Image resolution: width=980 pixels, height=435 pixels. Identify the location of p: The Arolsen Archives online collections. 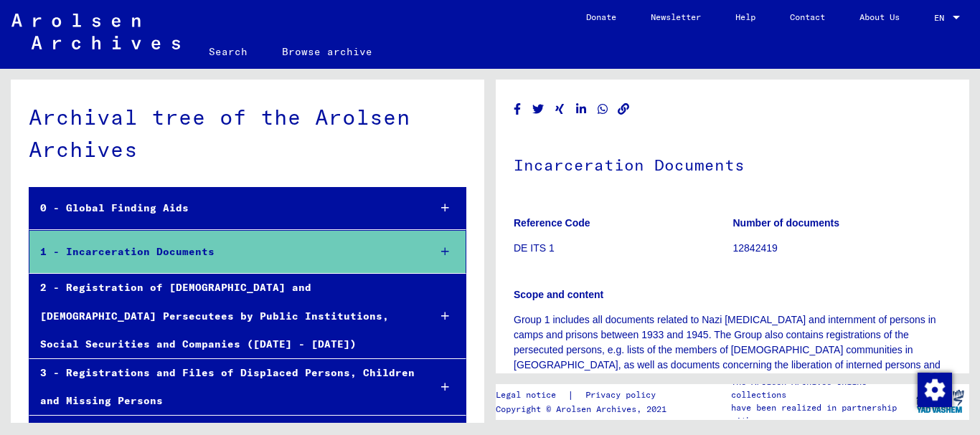
(821, 389).